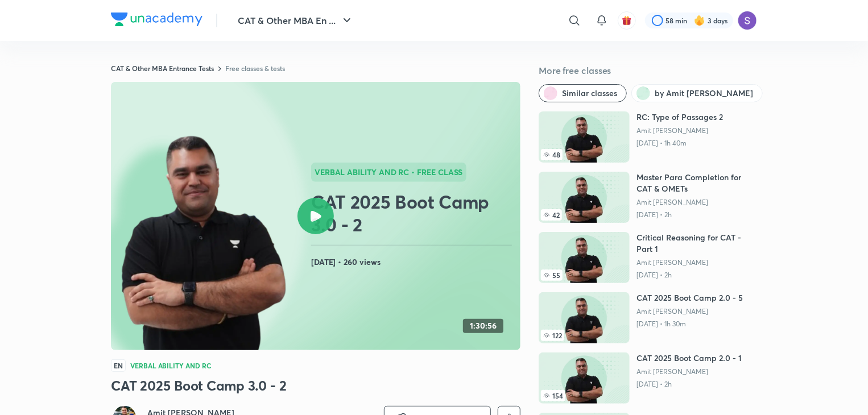  I want to click on span: Similar classes, so click(589, 93).